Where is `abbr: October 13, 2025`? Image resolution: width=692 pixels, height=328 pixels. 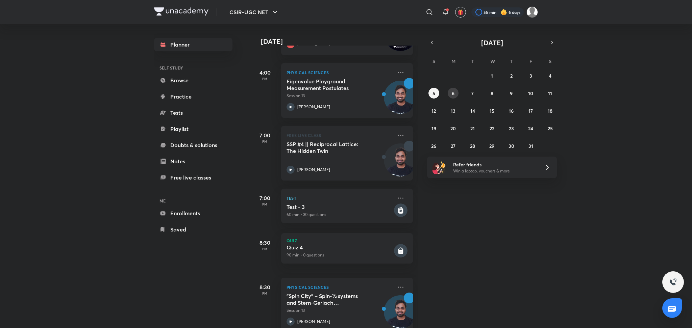 abbr: October 13, 2025 is located at coordinates (453, 111).